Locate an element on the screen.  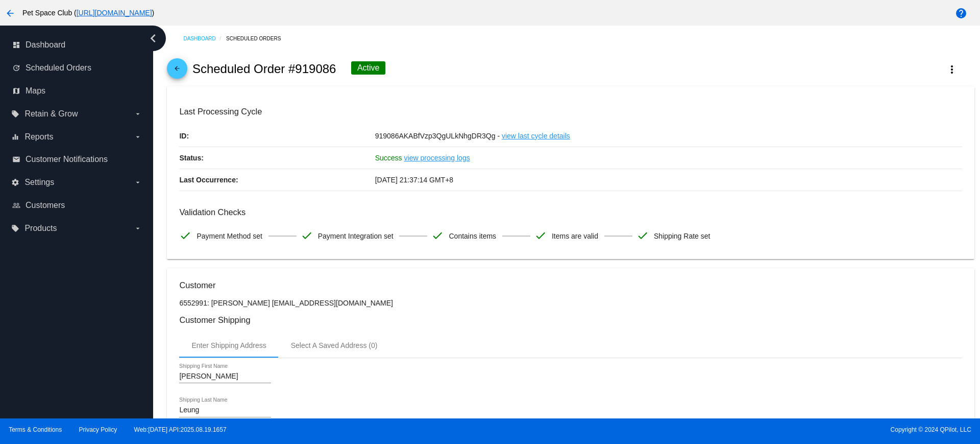
a: Dashboard is located at coordinates (205, 38).